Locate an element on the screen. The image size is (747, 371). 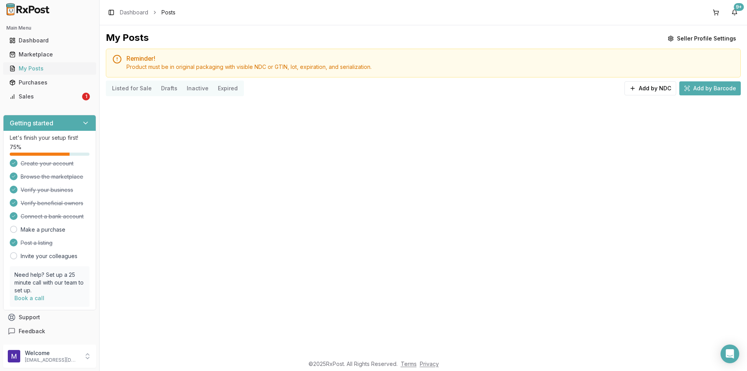
span: Post a listing is located at coordinates (37, 243).